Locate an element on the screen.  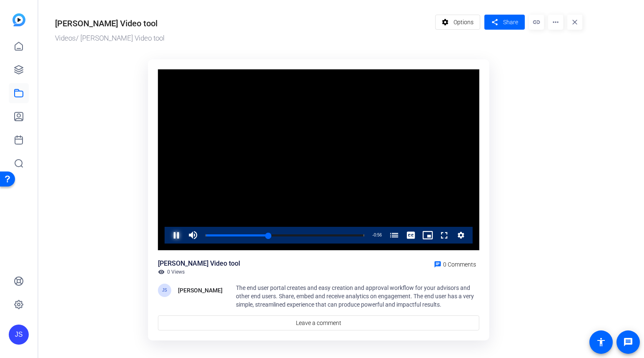
mat-icon: settings is located at coordinates (445, 22).